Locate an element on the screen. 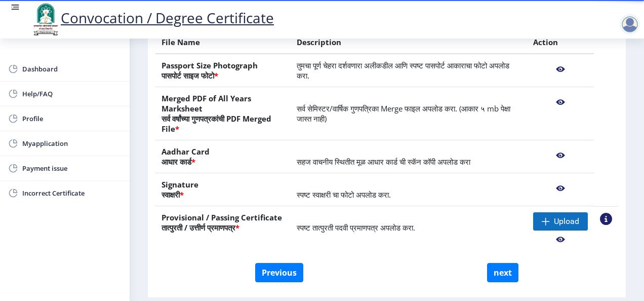 Image resolution: width=644 pixels, height=301 pixels. span: Incorrect Certificate is located at coordinates (72, 193).